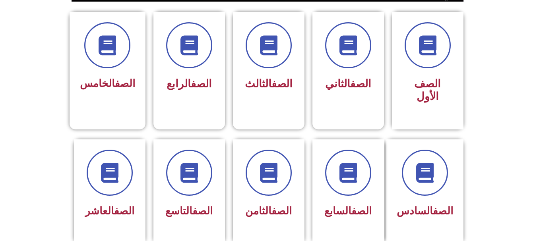 This screenshot has height=241, width=537. What do you see at coordinates (348, 84) in the screenshot?
I see `span: الثاني` at bounding box center [348, 84].